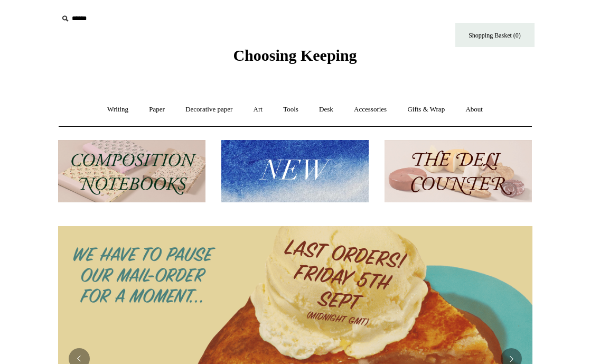 Image resolution: width=590 pixels, height=364 pixels. I want to click on a: Art, so click(258, 110).